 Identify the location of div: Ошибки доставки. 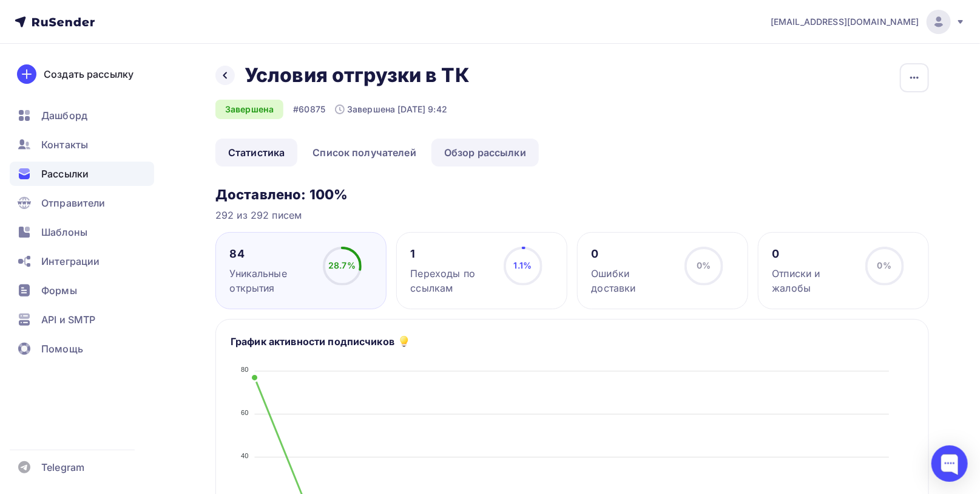
(633, 281).